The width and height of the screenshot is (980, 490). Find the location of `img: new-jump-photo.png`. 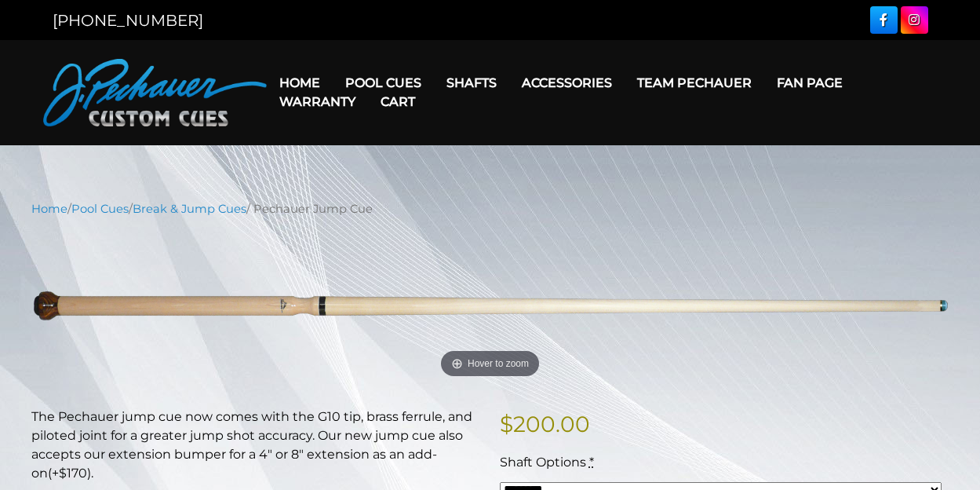

img: new-jump-photo.png is located at coordinates (490, 306).